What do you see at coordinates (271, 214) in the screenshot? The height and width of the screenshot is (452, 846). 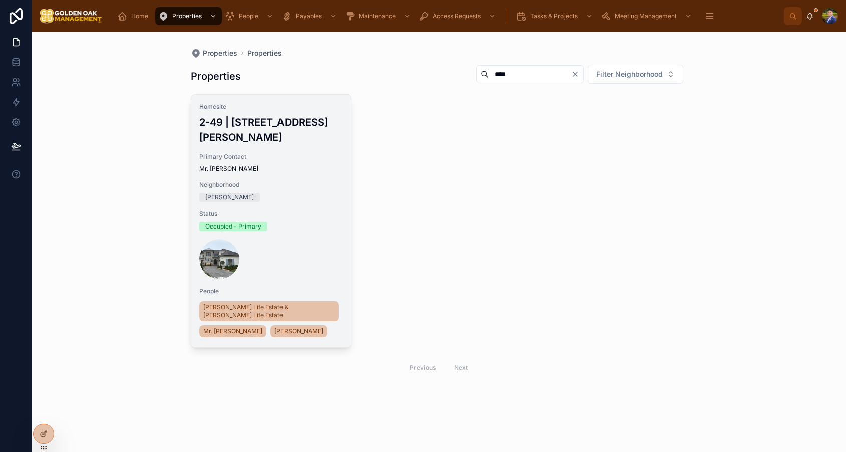 I see `span: Status` at bounding box center [271, 214].